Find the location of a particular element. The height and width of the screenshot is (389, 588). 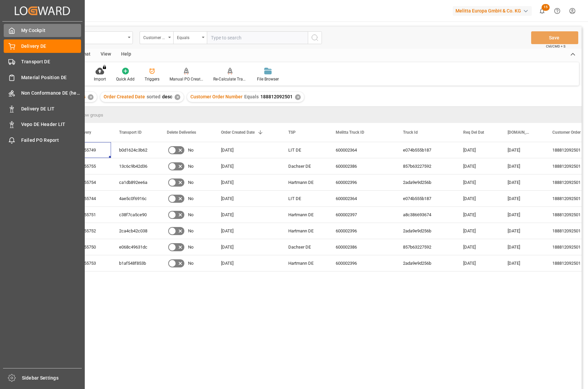

div: Equals is located at coordinates (188, 37).